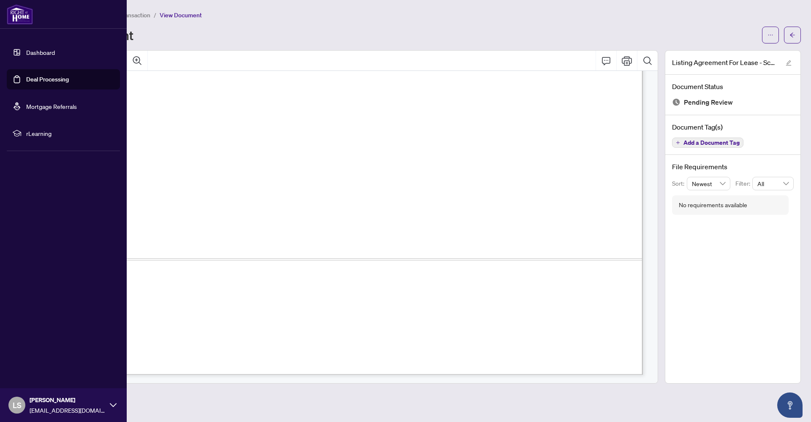  Describe the element at coordinates (678, 143) in the screenshot. I see `span: plus` at that location.